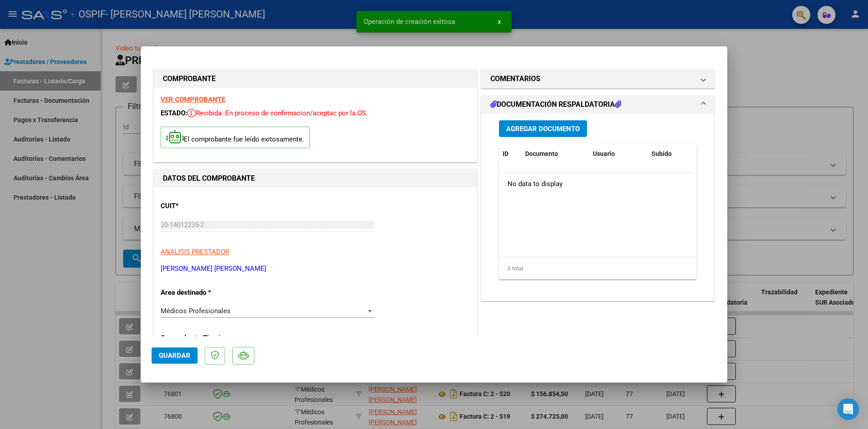 The width and height of the screenshot is (868, 429). I want to click on p: Area destinado *, so click(207, 293).